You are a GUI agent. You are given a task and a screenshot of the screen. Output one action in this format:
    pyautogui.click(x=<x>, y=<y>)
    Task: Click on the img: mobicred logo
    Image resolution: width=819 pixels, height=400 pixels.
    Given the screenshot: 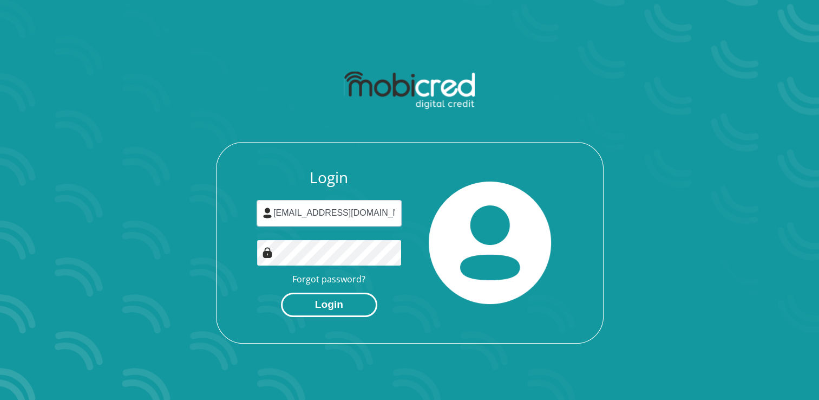 What is the action you would take?
    pyautogui.click(x=409, y=90)
    